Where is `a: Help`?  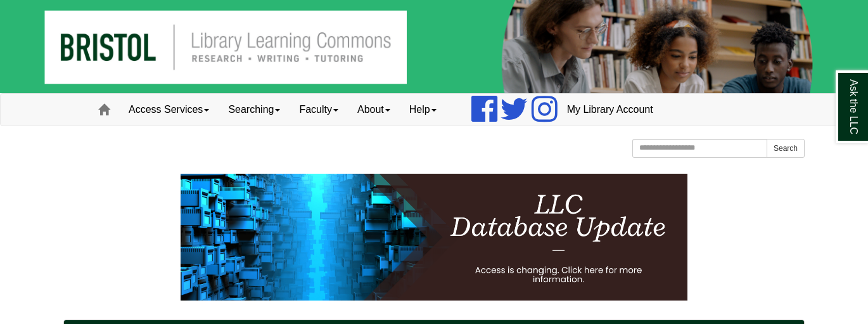 a: Help is located at coordinates (423, 109).